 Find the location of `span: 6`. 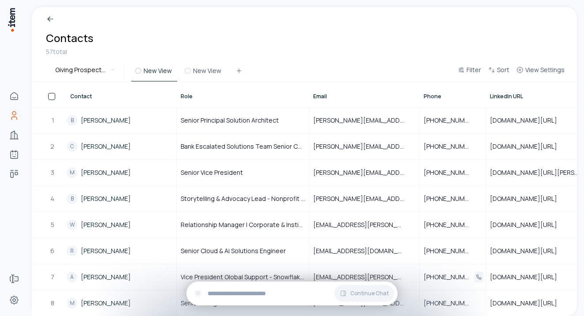

span: 6 is located at coordinates (53, 251).